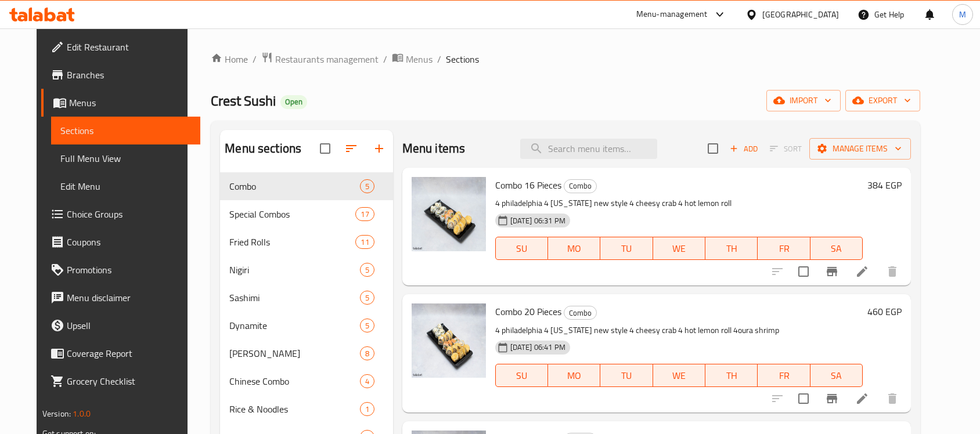  What do you see at coordinates (434, 149) in the screenshot?
I see `h2: Menu items` at bounding box center [434, 149].